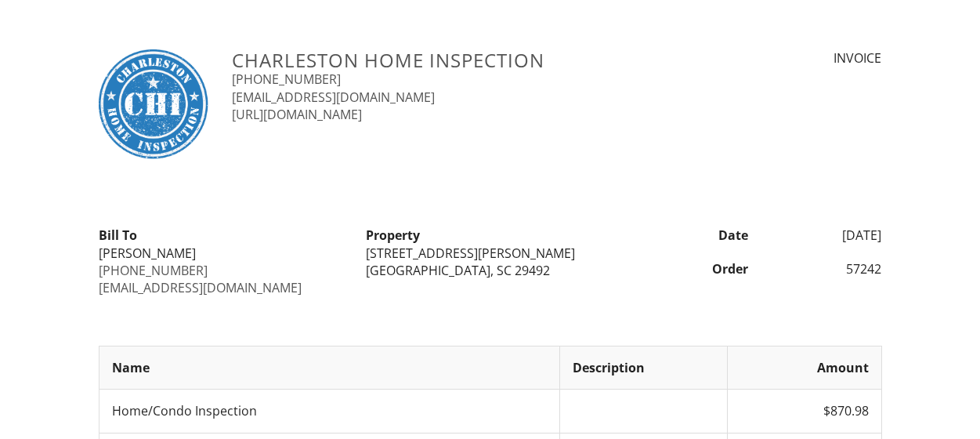 This screenshot has height=439, width=980. What do you see at coordinates (643, 368) in the screenshot?
I see `th: Description` at bounding box center [643, 368].